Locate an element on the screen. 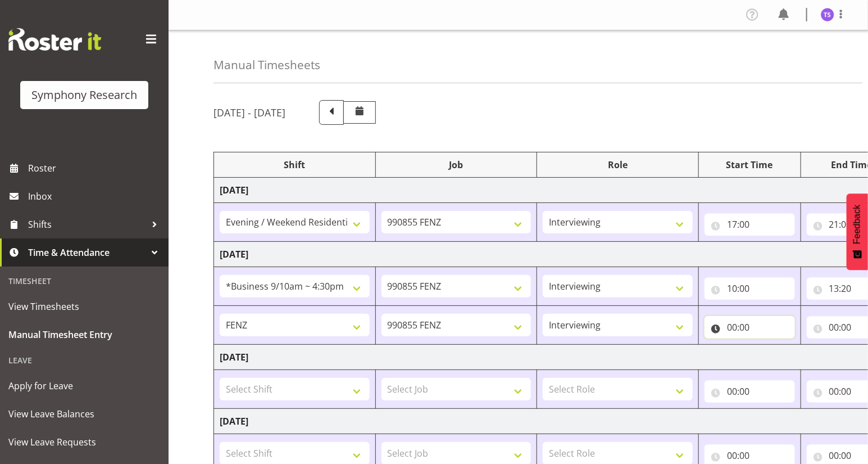 The width and height of the screenshot is (868, 464). h4: Manual Timesheets is located at coordinates (267, 65).